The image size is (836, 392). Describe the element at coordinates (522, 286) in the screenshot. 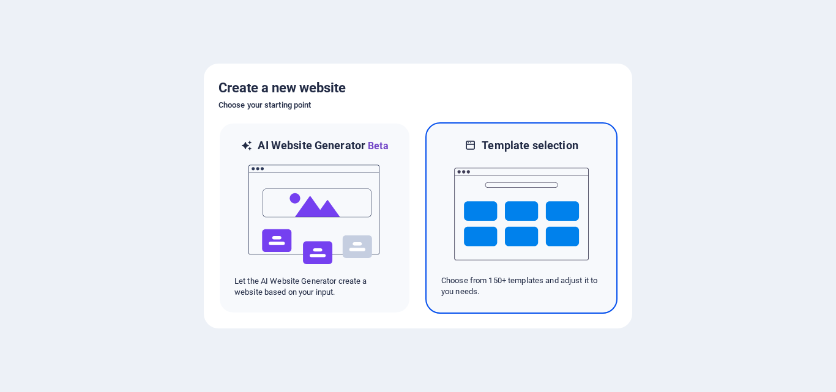

I see `p: Choose from 150+ templates and adjust it to you needs.` at that location.